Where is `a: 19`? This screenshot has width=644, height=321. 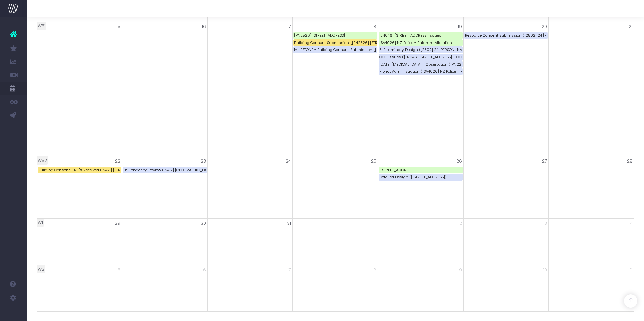 a: 19 is located at coordinates (459, 27).